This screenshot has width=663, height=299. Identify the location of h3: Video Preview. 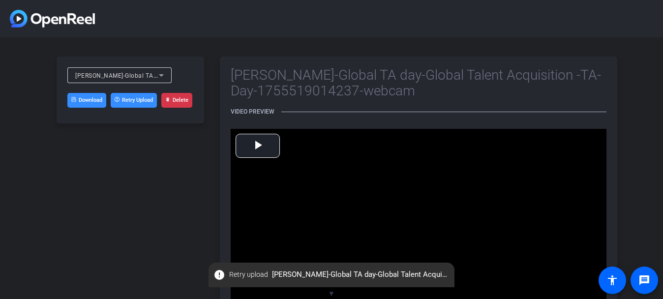
(419, 112).